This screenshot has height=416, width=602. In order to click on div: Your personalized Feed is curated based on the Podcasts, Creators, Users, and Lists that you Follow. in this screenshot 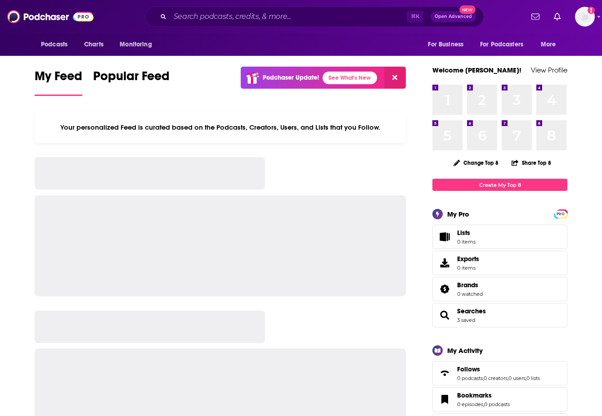, I will do `click(220, 127)`.